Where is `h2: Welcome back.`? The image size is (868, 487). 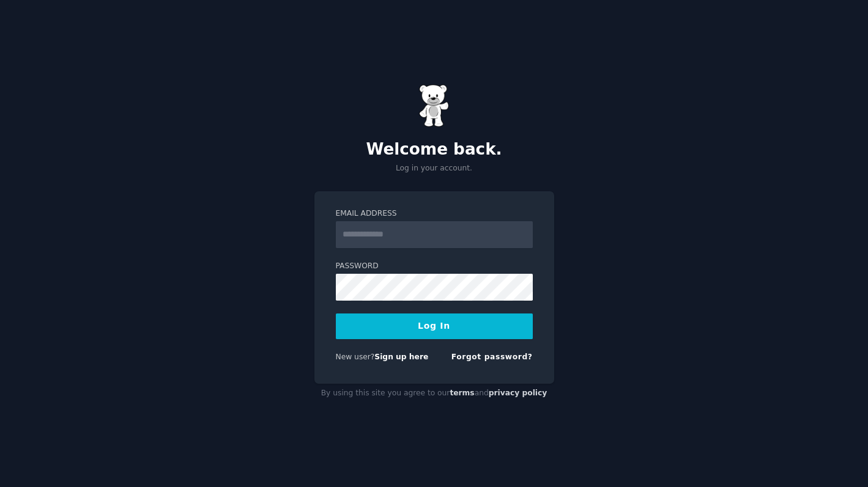 h2: Welcome back. is located at coordinates (434, 149).